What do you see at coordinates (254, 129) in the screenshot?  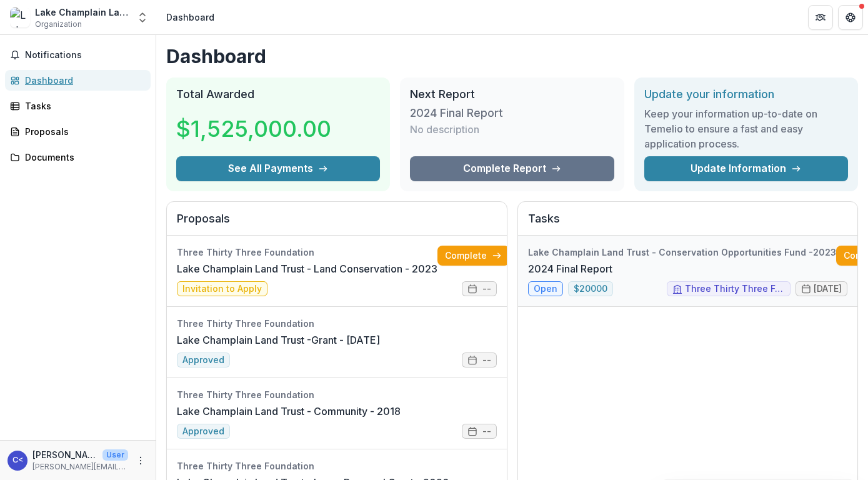 I see `h3: $1,525,000.00` at bounding box center [254, 129].